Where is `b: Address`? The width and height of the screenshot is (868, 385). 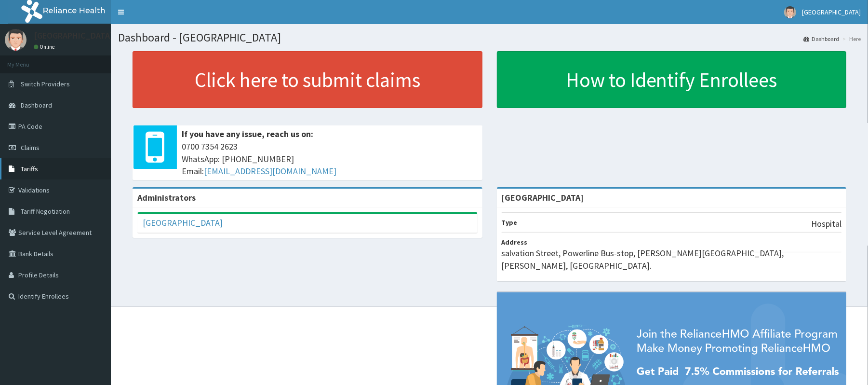 b: Address is located at coordinates (514, 242).